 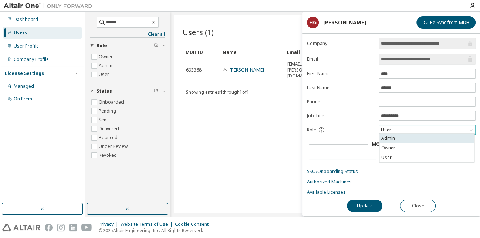 What do you see at coordinates (391, 182) in the screenshot?
I see `a: Authorized Machines` at bounding box center [391, 182].